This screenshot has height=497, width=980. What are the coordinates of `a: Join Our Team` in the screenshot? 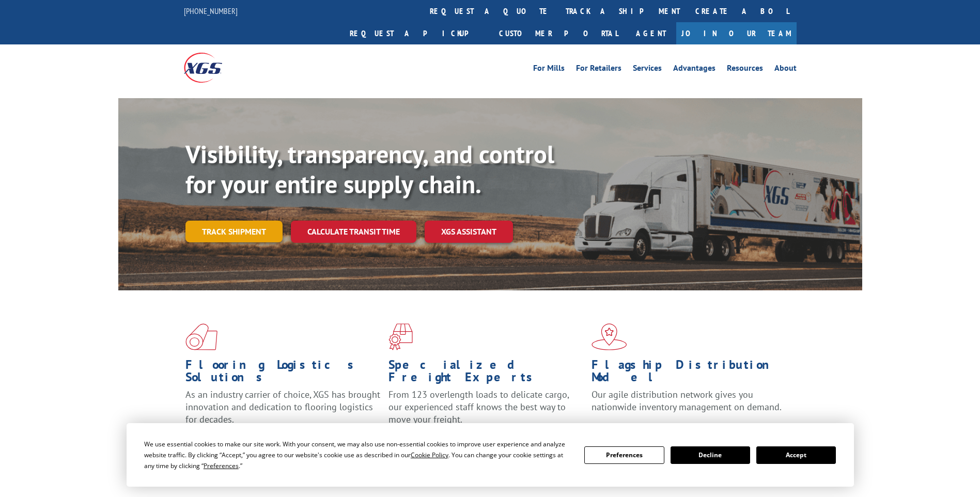 It's located at (737, 33).